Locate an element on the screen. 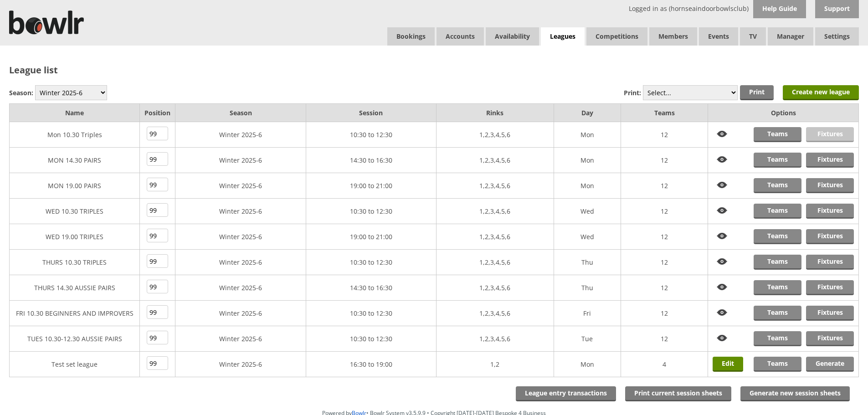 The width and height of the screenshot is (868, 415). td: FRI 10.30 BEGINNERS AND IMPROVERS is located at coordinates (75, 314).